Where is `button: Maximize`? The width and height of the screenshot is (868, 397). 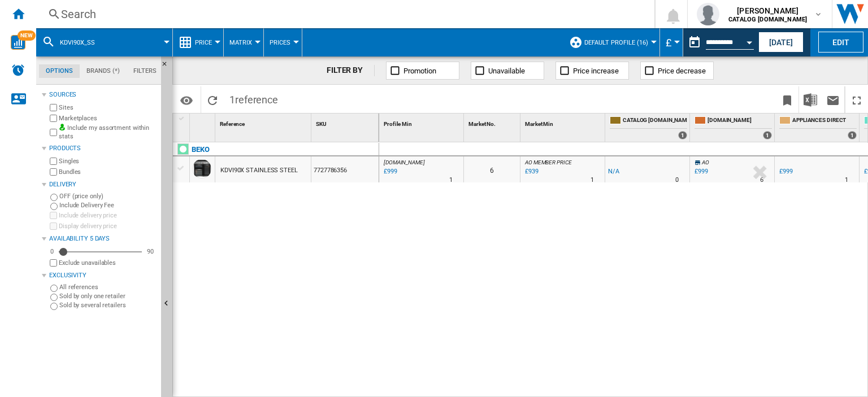 button: Maximize is located at coordinates (857, 100).